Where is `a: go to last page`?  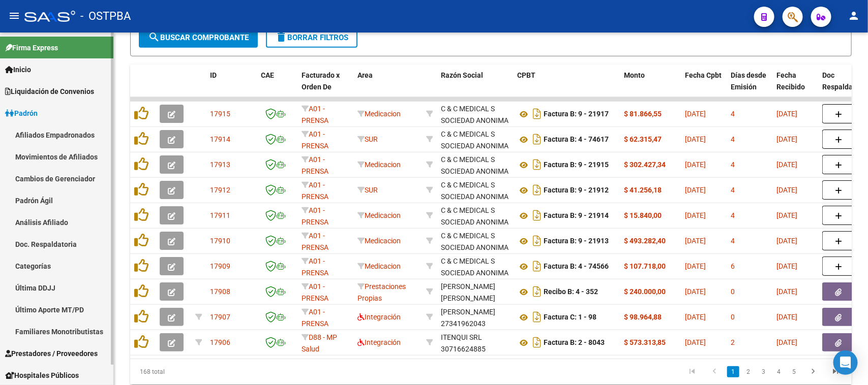
a: go to last page is located at coordinates (836, 373).